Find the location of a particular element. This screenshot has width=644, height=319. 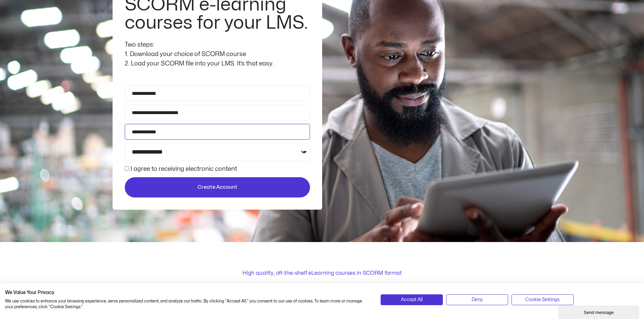

span: Create Account is located at coordinates (218, 187).